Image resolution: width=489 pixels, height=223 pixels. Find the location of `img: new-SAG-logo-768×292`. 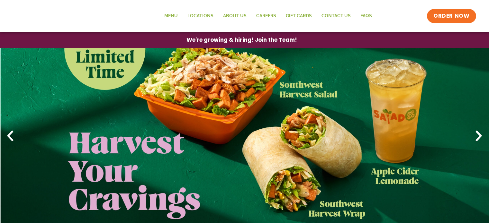

img: new-SAG-logo-768×292 is located at coordinates (61, 16).